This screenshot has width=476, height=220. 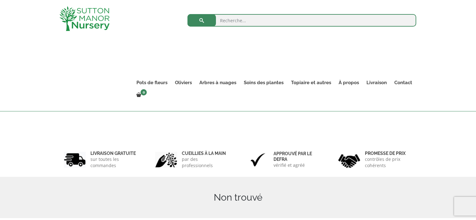 What do you see at coordinates (263, 83) in the screenshot?
I see `a: Soins des plantes` at bounding box center [263, 83].